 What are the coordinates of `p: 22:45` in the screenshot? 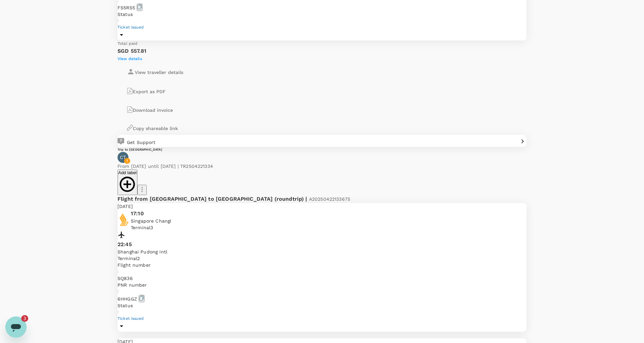 It's located at (322, 244).